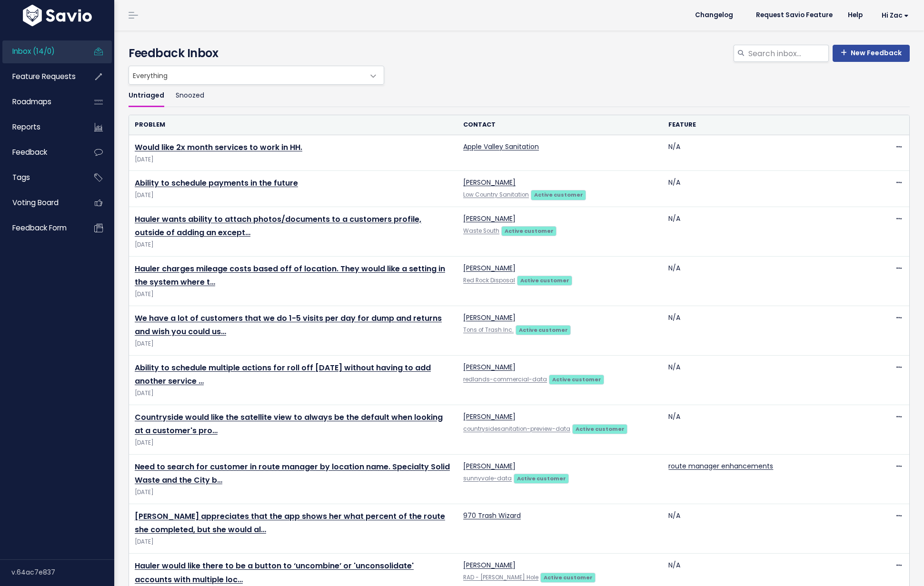  Describe the element at coordinates (505, 379) in the screenshot. I see `a: redlands-commercial-data` at that location.